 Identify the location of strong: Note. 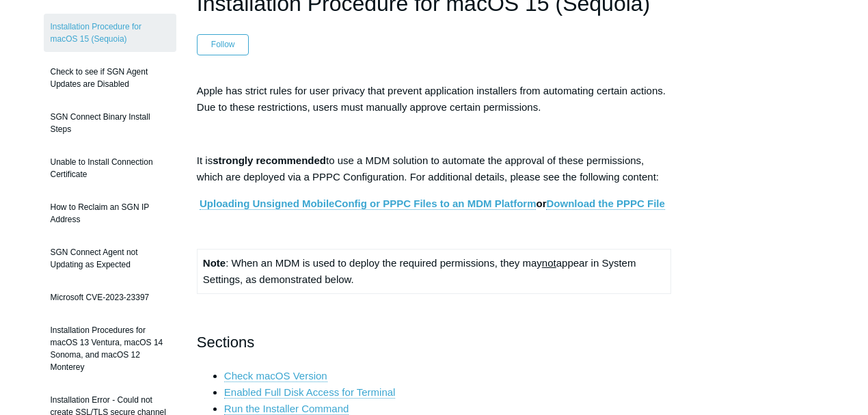
(214, 263).